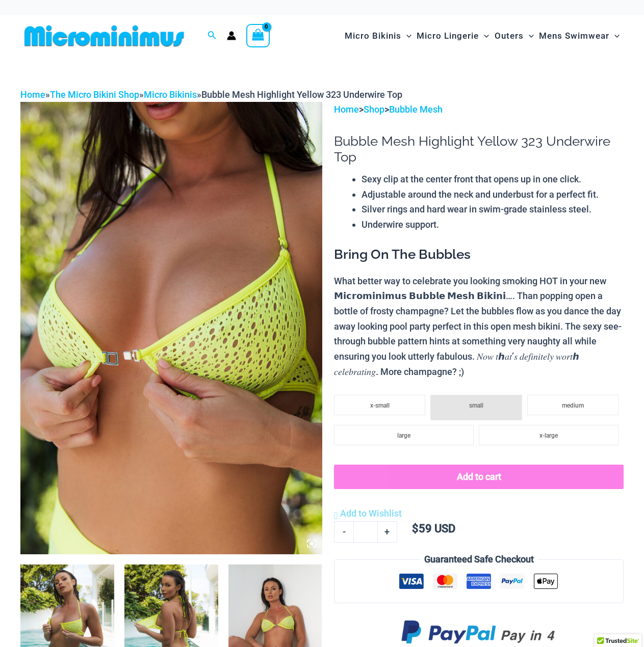  I want to click on h3: Bring On The Bubbles, so click(479, 254).